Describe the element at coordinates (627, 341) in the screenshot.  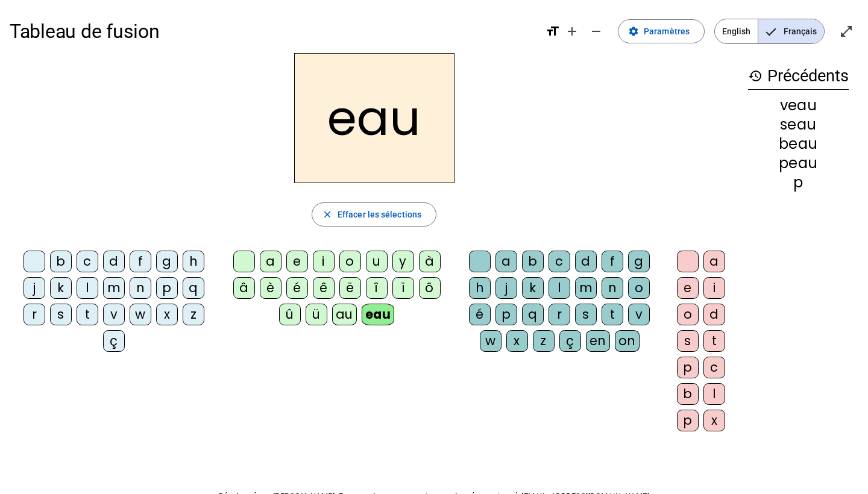
I see `div: on` at that location.